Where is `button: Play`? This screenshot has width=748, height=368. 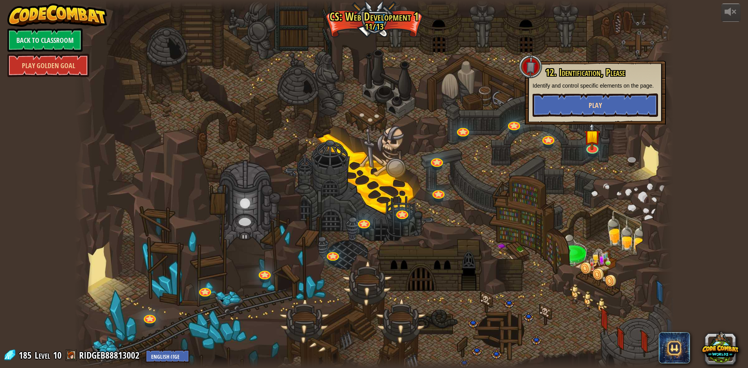 button: Play is located at coordinates (596, 105).